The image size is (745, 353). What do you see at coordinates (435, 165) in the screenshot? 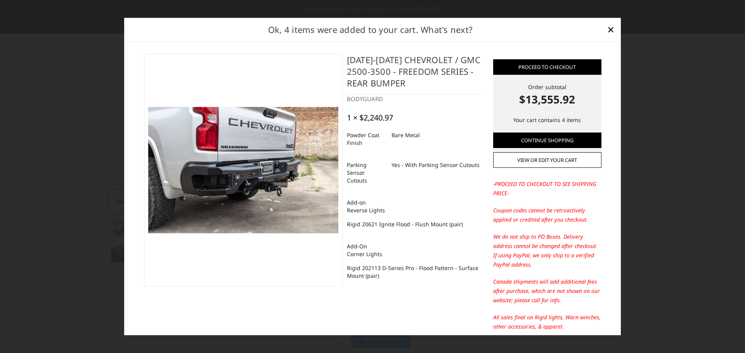
I see `dd: Yes - With Parking Sensor Cutouts` at bounding box center [435, 165].